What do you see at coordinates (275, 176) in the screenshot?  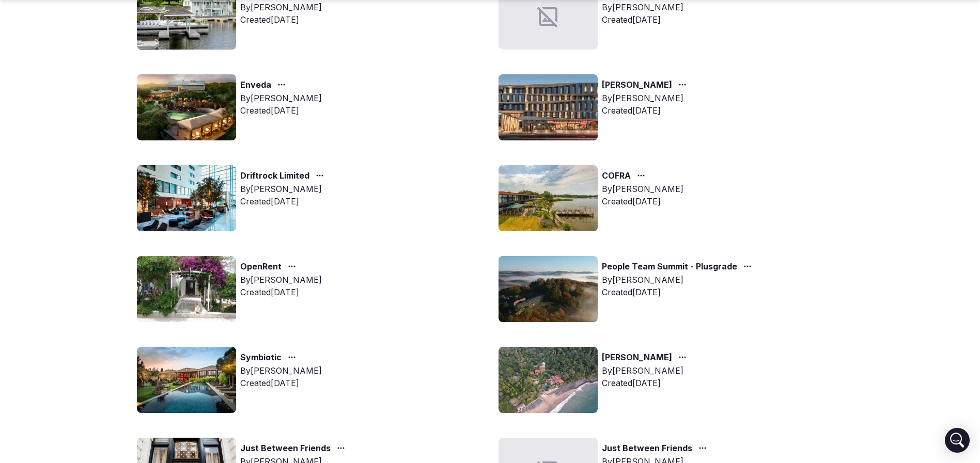 I see `a: Driftrock Limited` at bounding box center [275, 176].